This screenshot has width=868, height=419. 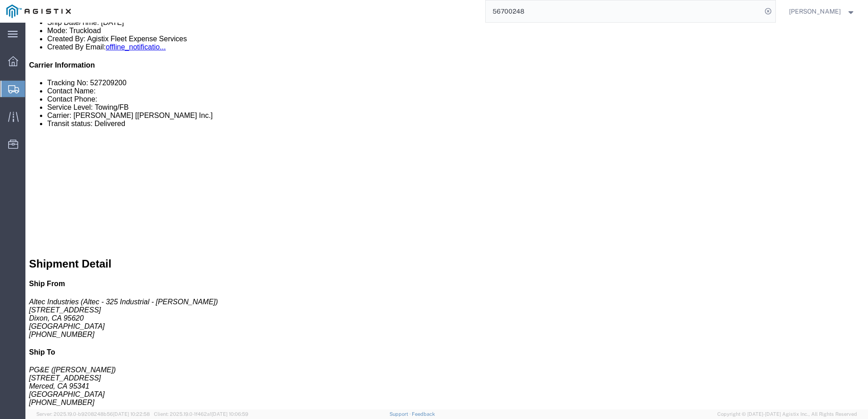 I want to click on input: Search for shipment number, reference number, so click(x=624, y=11).